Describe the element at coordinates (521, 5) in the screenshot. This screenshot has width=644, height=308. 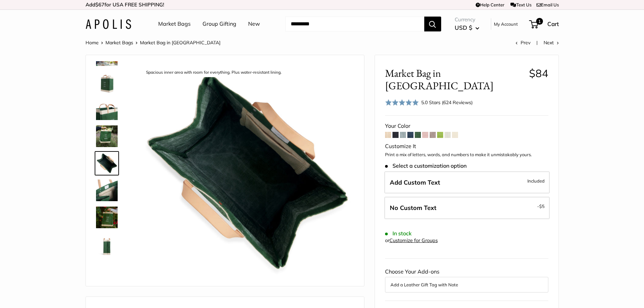
I see `a: Text Us` at that location.